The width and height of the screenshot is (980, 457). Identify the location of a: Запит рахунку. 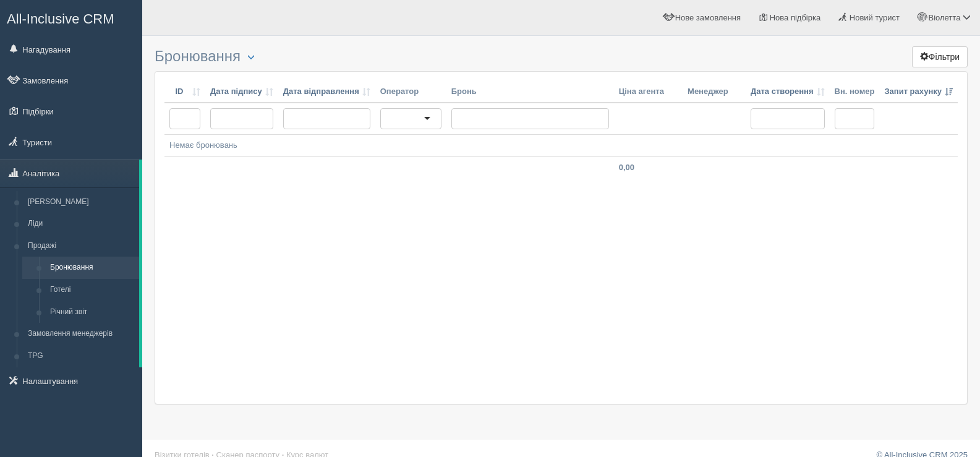
(918, 91).